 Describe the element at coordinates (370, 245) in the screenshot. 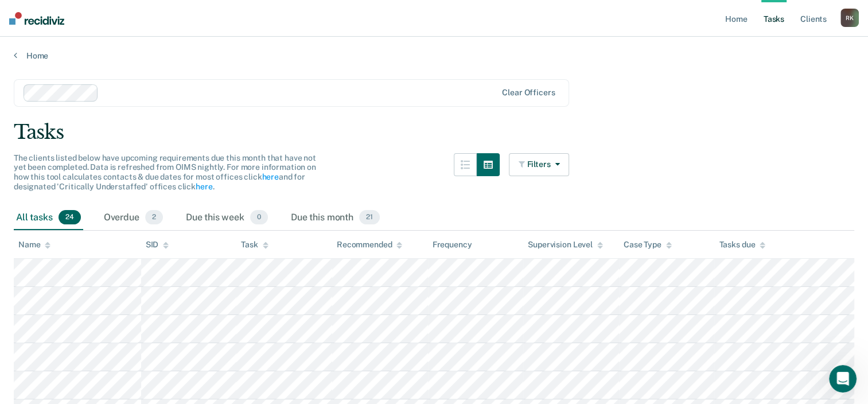

I see `div: Recommended` at that location.